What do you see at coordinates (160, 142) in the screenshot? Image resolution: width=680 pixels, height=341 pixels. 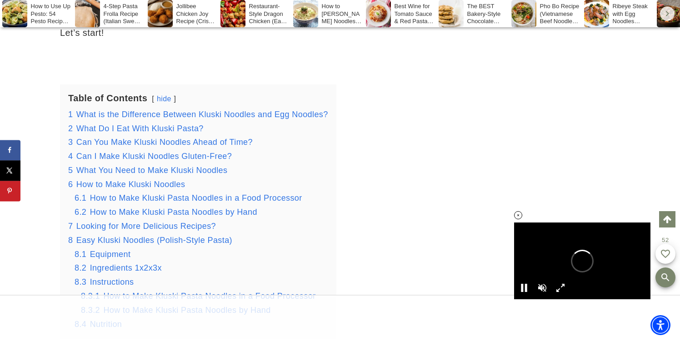 I see `a: 3 Can You Make Kluski Noodles Ahead of Time?` at bounding box center [160, 142].